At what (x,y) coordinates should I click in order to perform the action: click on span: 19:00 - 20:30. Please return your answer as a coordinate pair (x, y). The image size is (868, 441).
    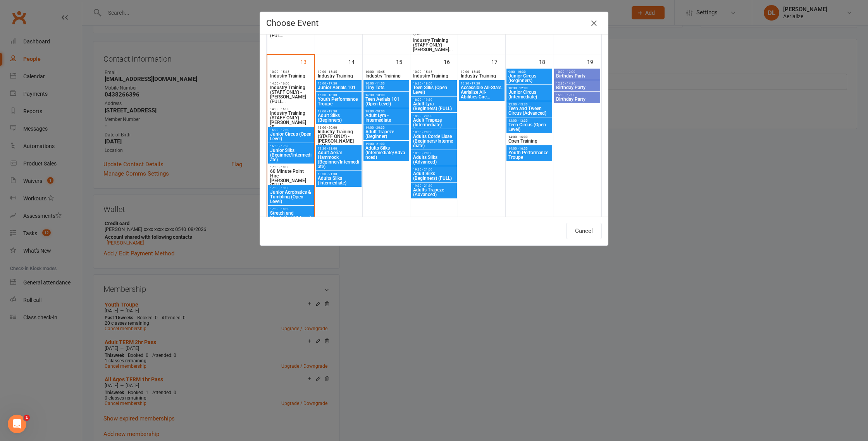
    Looking at the image, I should click on (386, 128).